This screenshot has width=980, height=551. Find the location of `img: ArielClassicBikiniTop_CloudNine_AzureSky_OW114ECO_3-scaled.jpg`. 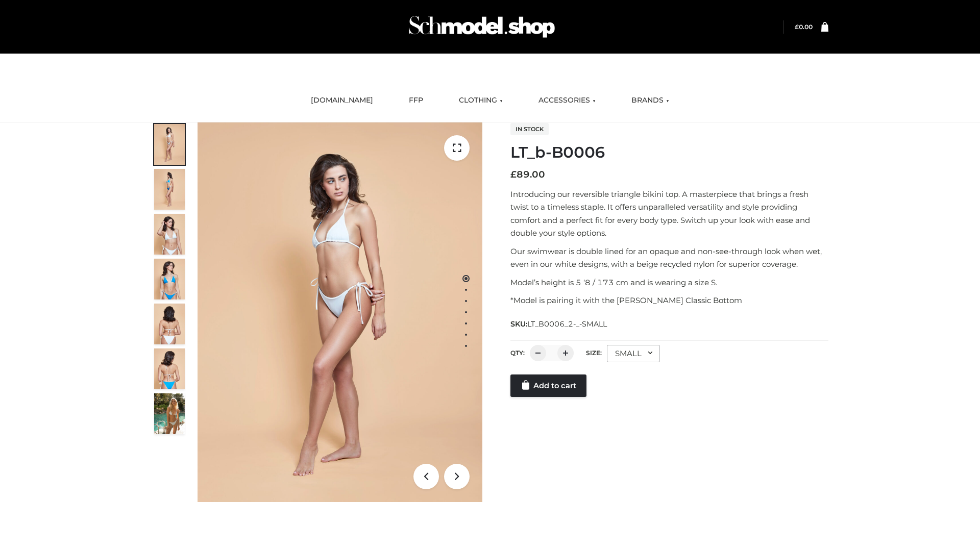

img: ArielClassicBikiniTop_CloudNine_AzureSky_OW114ECO_3-scaled.jpg is located at coordinates (170, 235).